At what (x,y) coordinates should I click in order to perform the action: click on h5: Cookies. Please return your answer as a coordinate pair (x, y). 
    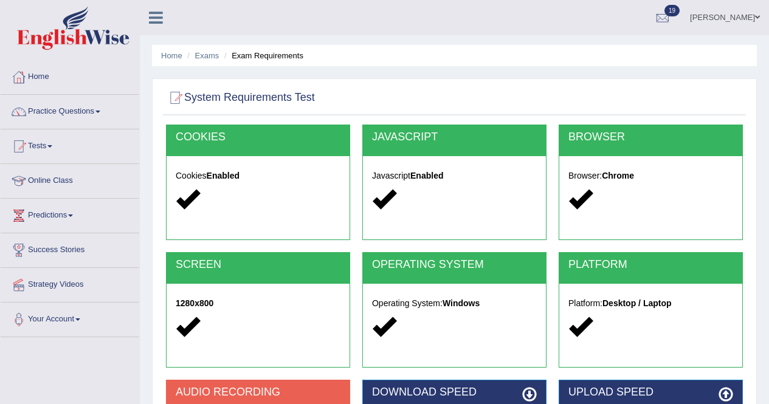
    Looking at the image, I should click on (258, 176).